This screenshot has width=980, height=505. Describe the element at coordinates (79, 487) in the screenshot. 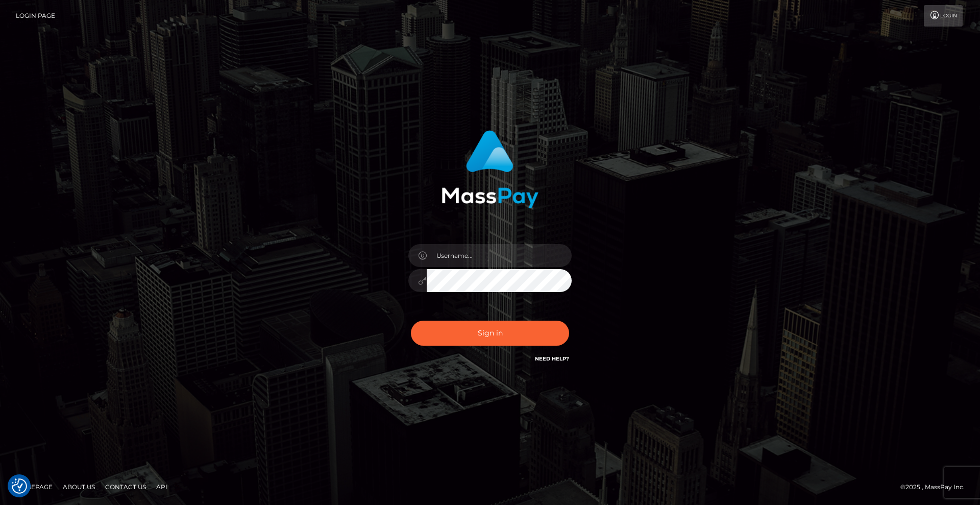

I see `a: About Us` at that location.